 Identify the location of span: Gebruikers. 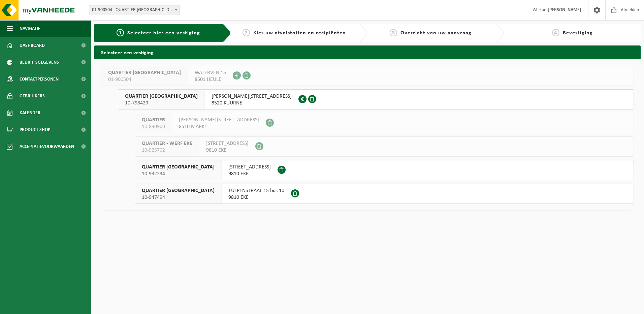
(32, 96).